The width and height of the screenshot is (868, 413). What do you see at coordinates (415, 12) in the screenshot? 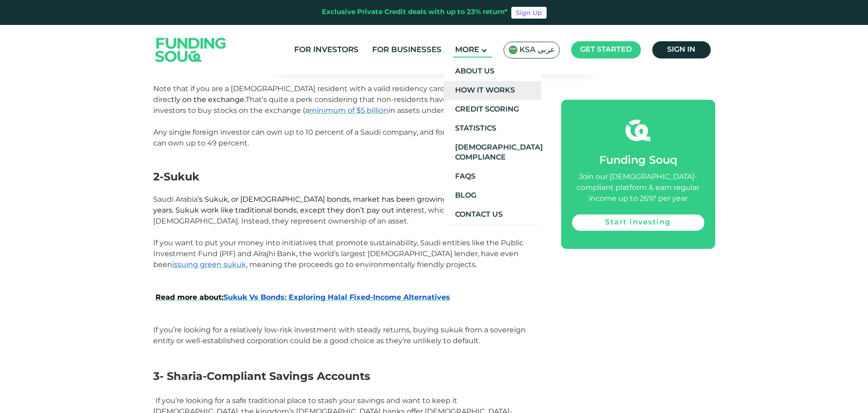
I see `div: Exclusive Private Credit deals with up to 23% return*` at bounding box center [415, 12].